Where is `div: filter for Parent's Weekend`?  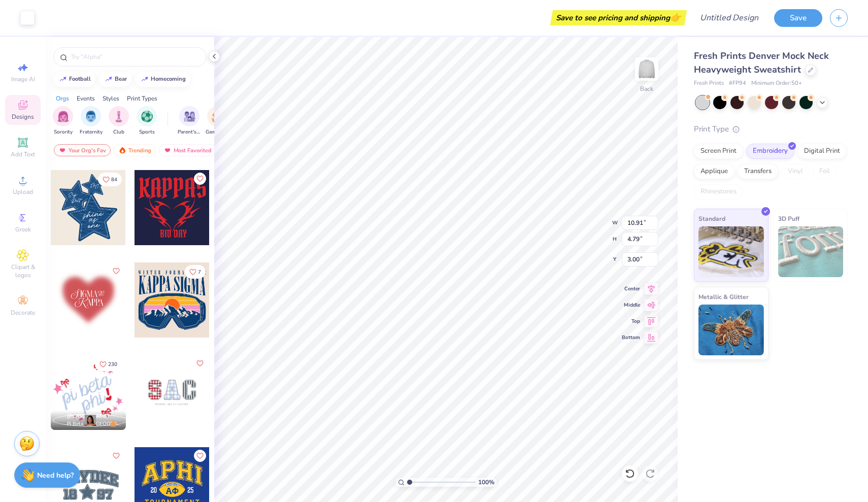
div: filter for Parent's Weekend is located at coordinates (189, 121).